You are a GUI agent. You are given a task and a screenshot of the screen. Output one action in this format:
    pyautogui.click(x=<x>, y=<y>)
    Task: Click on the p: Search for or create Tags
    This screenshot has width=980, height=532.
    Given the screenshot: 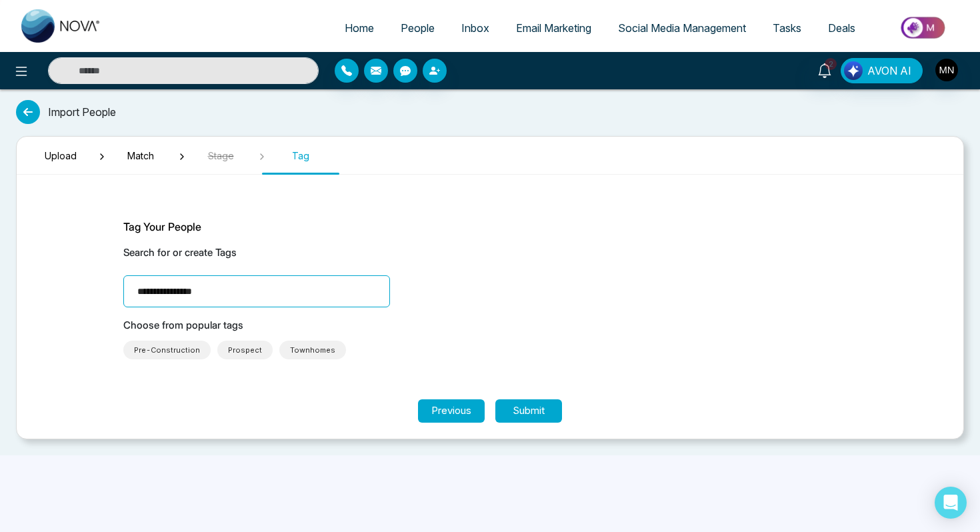 What is the action you would take?
    pyautogui.click(x=490, y=253)
    